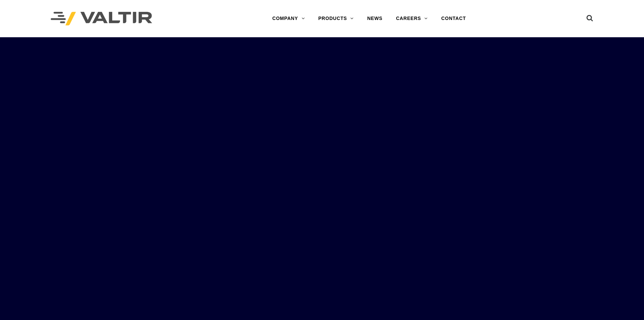  What do you see at coordinates (412, 19) in the screenshot?
I see `a: CAREERS` at bounding box center [412, 19].